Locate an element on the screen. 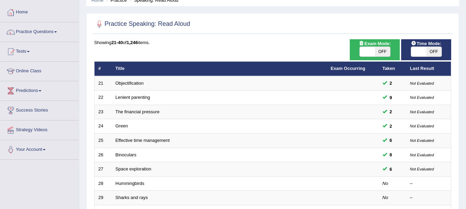 The width and height of the screenshot is (466, 209). th: Taken is located at coordinates (392, 69).